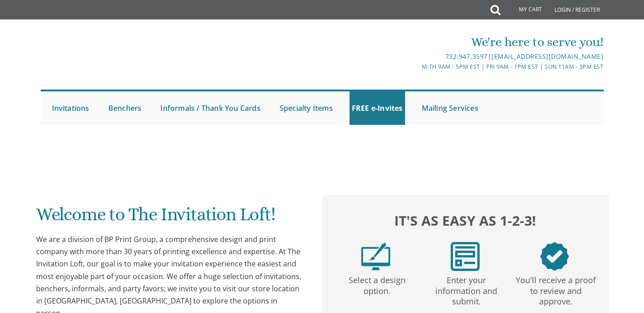 This screenshot has height=313, width=644. Describe the element at coordinates (306, 108) in the screenshot. I see `a: Specialty Items` at that location.